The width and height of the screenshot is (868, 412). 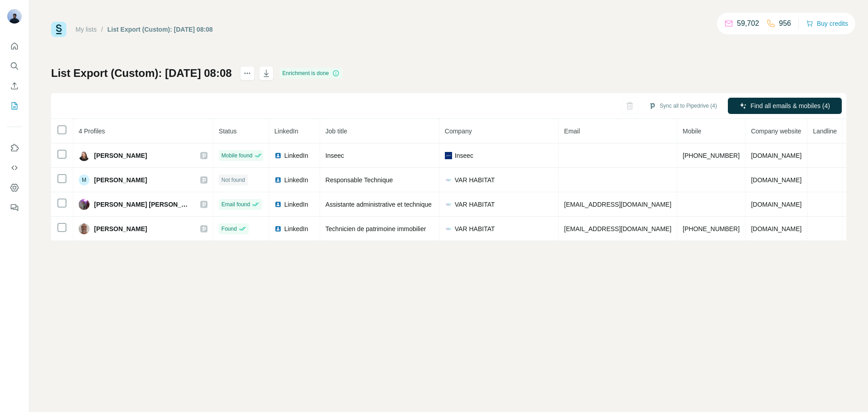 I want to click on div: M, so click(x=84, y=180).